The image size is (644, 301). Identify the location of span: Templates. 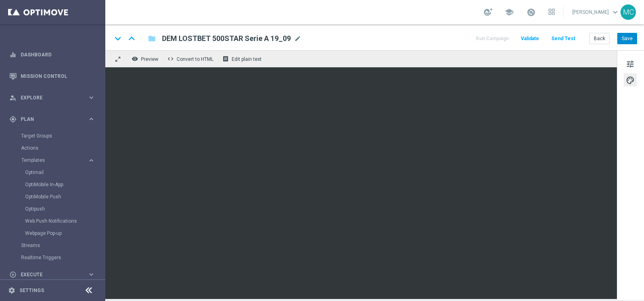
(50, 160).